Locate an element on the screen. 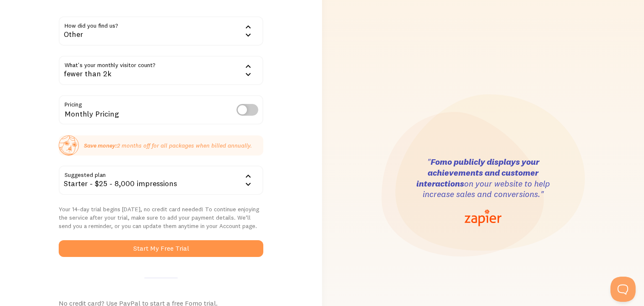 Image resolution: width=644 pixels, height=306 pixels. strong: Save money: is located at coordinates (100, 146).